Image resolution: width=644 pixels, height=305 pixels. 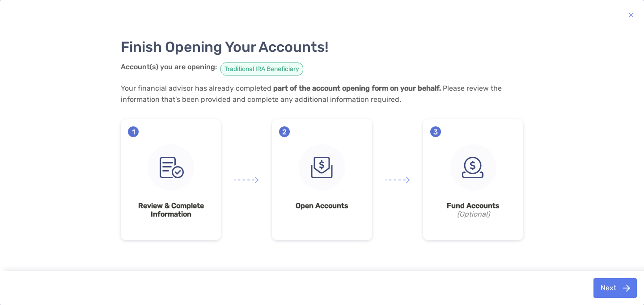 I want to click on strong: Open Accounts, so click(x=322, y=206).